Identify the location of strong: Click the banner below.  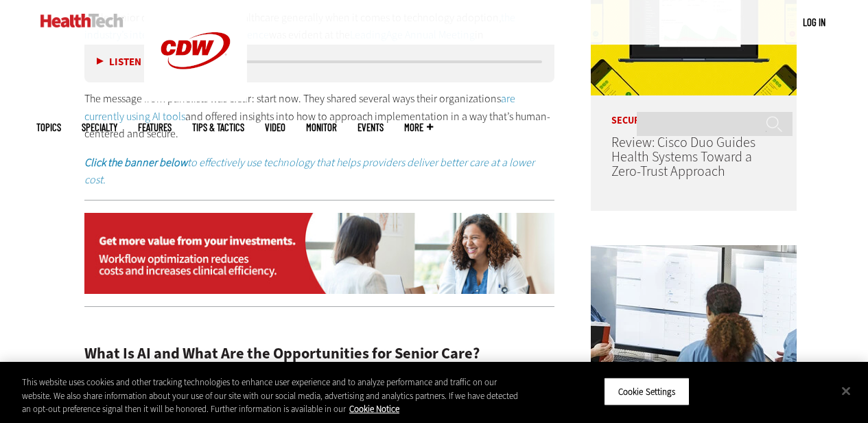
(136, 162).